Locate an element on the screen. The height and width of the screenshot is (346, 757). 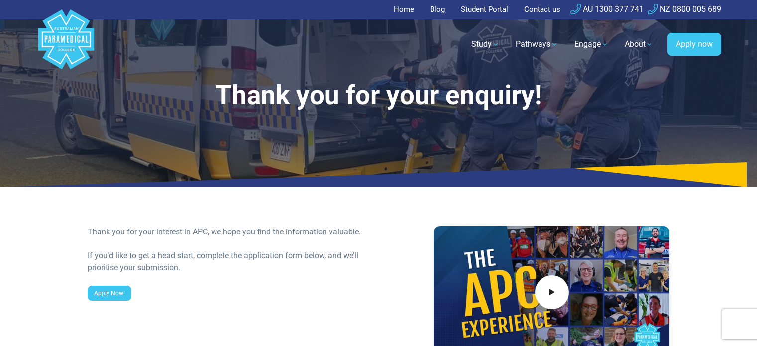
a: AU 1300 377 741 is located at coordinates (606, 9).